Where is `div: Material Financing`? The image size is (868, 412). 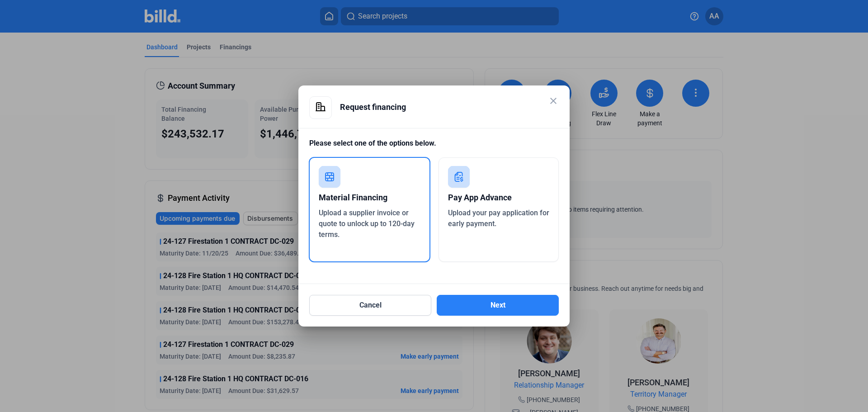
div: Material Financing is located at coordinates (369, 198).